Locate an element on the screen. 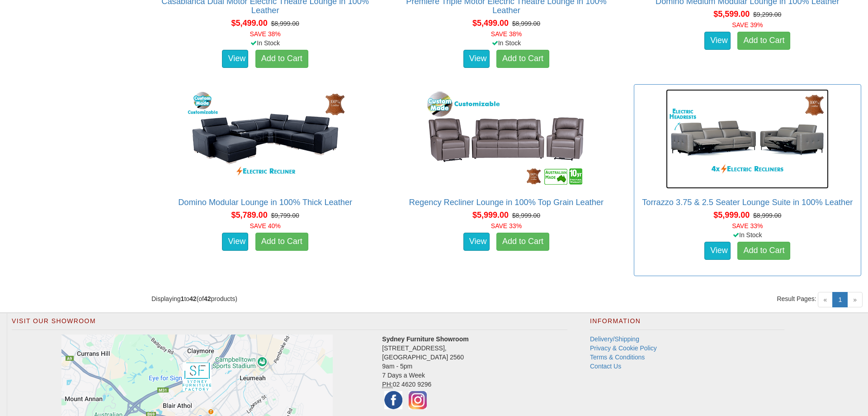  h2: Visit Our Showroom is located at coordinates (289, 323).